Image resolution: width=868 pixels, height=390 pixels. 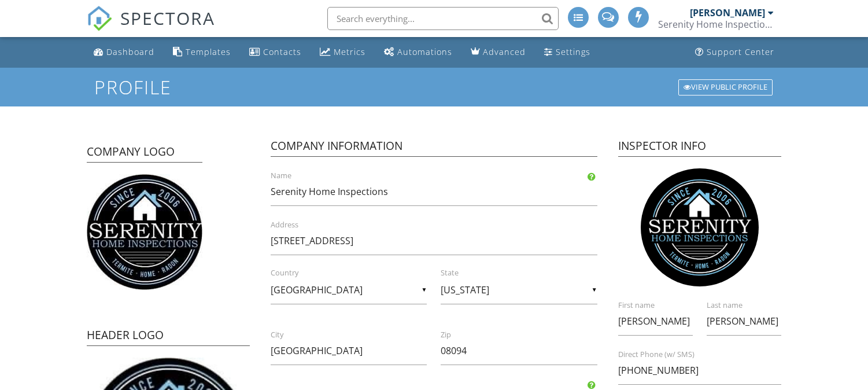 What do you see at coordinates (433, 86) in the screenshot?
I see `h1: Profile` at bounding box center [433, 86].